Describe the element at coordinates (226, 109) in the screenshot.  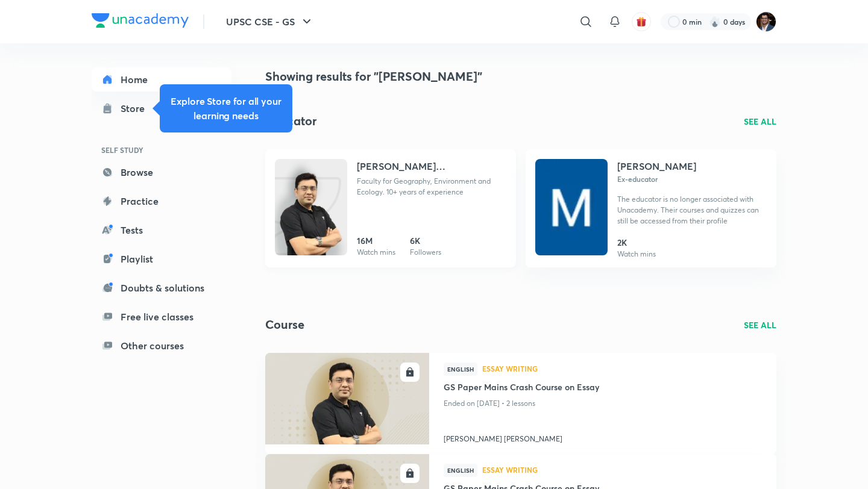
I see `h5: Explore Store for all your learning needs` at that location.